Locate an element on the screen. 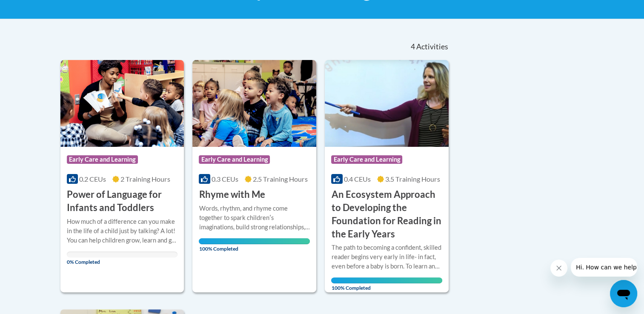  span: 0.2 CEUs is located at coordinates (92, 179).